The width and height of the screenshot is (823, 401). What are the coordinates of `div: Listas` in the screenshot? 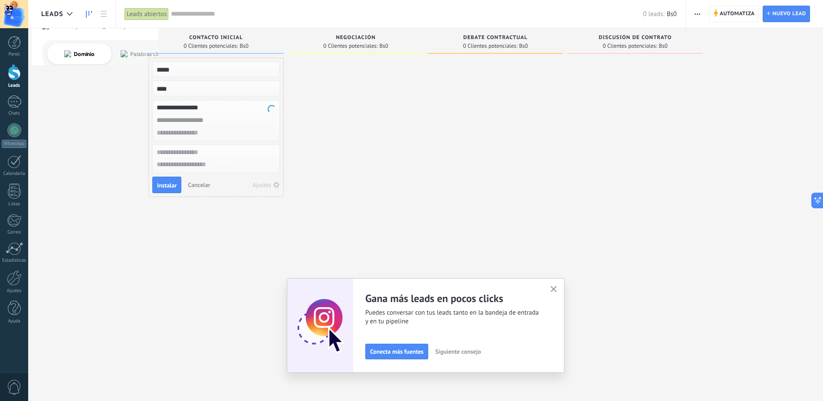 It's located at (14, 204).